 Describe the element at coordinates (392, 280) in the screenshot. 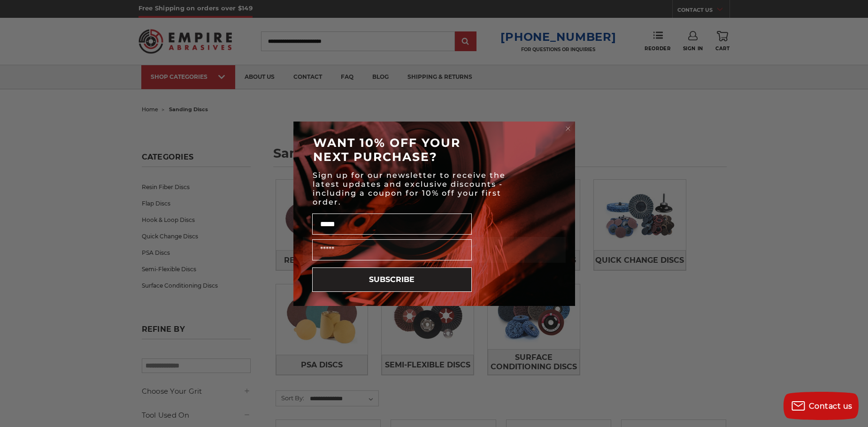

I see `button: SUBSCRIBE` at that location.